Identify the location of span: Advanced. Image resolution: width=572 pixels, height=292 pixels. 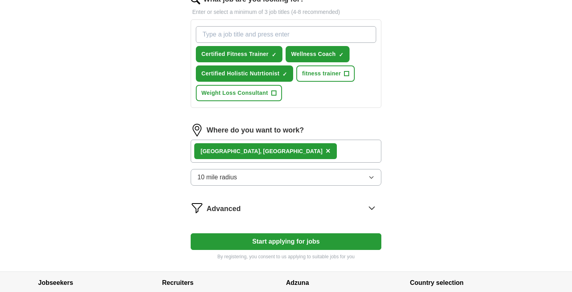
(224, 209).